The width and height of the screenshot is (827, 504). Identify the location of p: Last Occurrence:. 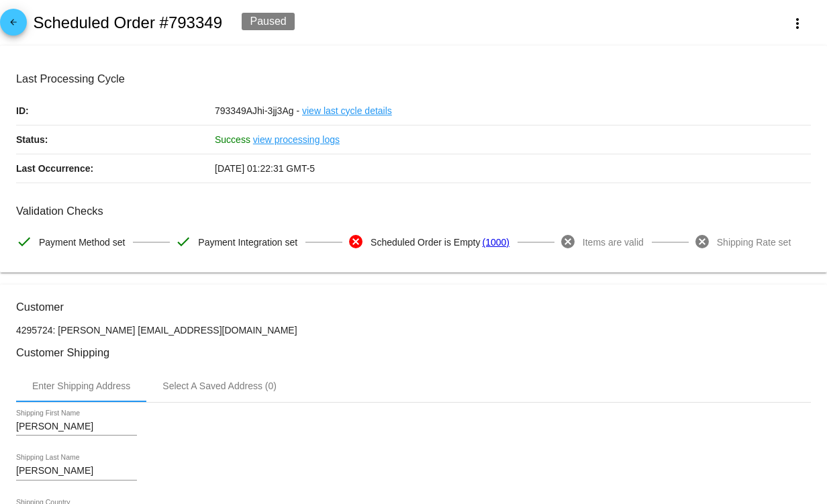
(116, 168).